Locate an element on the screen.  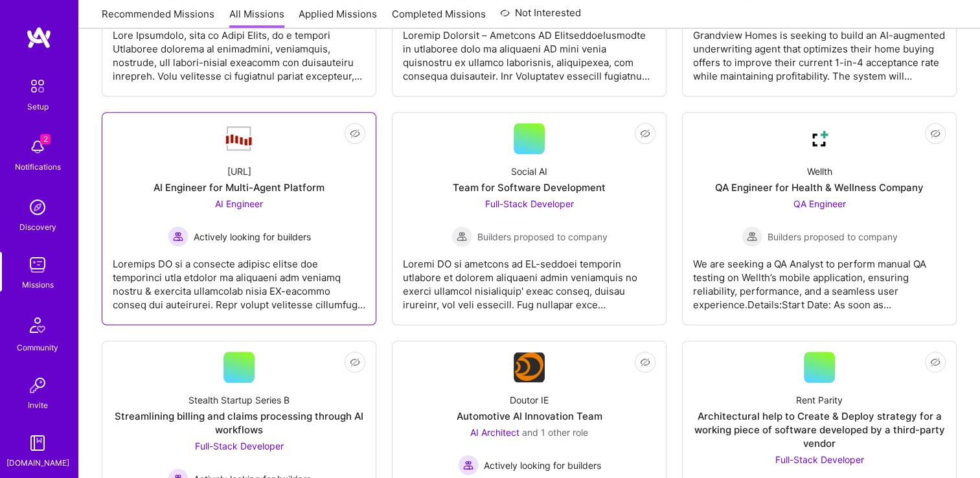
span: QA Engineer is located at coordinates (820, 203).